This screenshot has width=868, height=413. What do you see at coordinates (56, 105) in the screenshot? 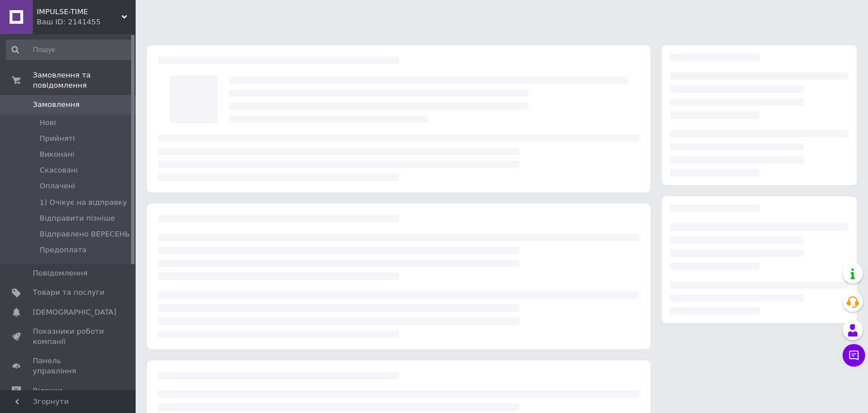
I see `span: Замовлення` at bounding box center [56, 105].